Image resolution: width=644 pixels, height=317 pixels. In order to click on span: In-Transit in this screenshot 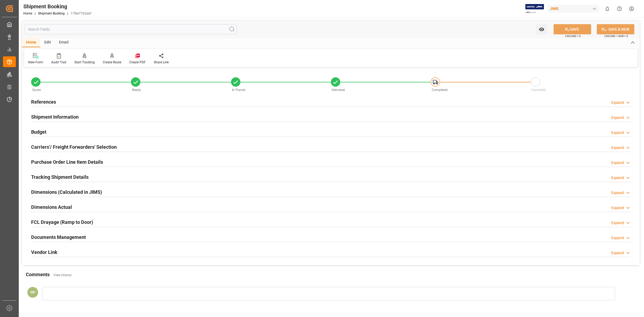, I will do `click(239, 90)`.